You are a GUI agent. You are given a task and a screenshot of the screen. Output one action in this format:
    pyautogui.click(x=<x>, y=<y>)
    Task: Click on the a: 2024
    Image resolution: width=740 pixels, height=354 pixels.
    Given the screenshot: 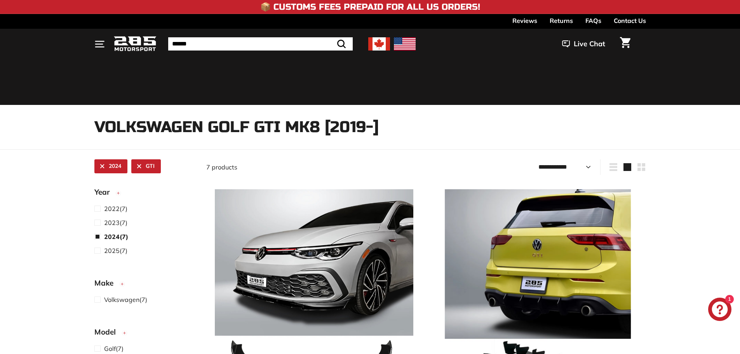 What is the action you would take?
    pyautogui.click(x=111, y=166)
    